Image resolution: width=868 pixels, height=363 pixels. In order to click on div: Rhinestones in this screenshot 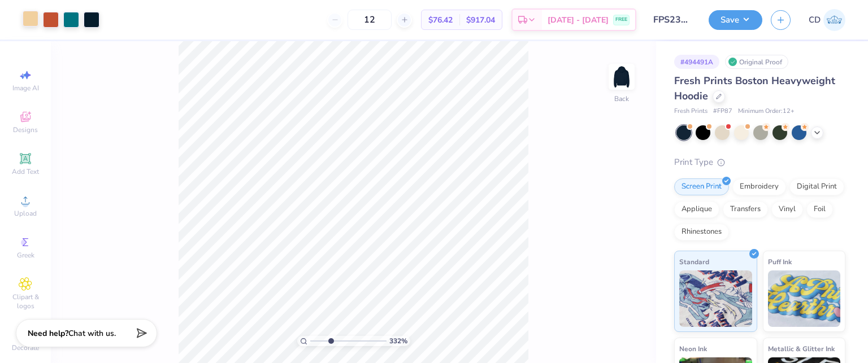, I will do `click(701, 232)`.